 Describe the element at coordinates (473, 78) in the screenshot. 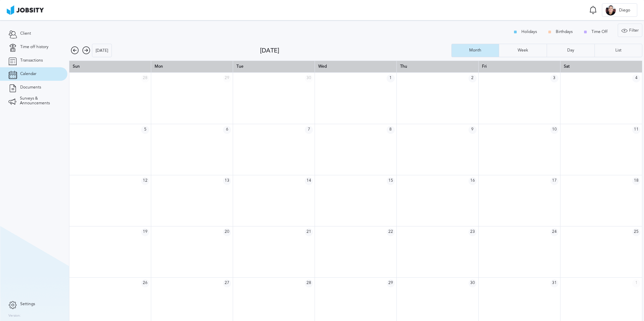

I see `span: 2` at that location.